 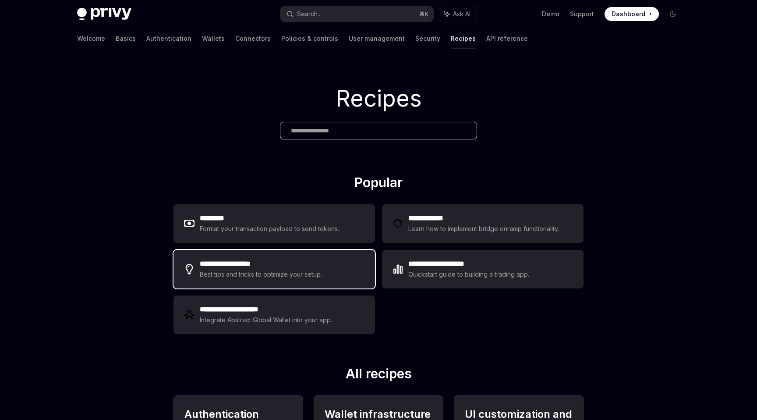 What do you see at coordinates (673, 14) in the screenshot?
I see `button: Toggle dark mode` at bounding box center [673, 14].